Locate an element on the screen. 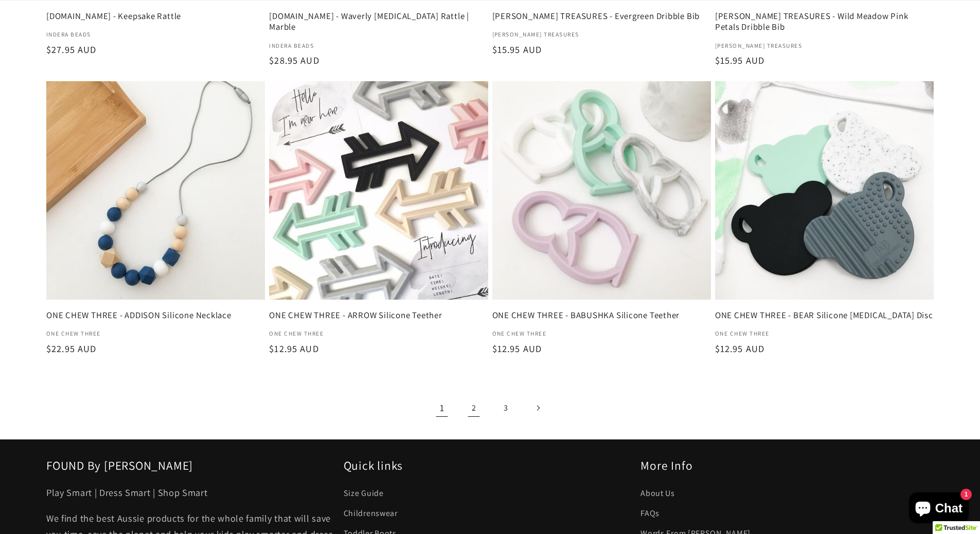  span: Page 1 is located at coordinates (442, 408).